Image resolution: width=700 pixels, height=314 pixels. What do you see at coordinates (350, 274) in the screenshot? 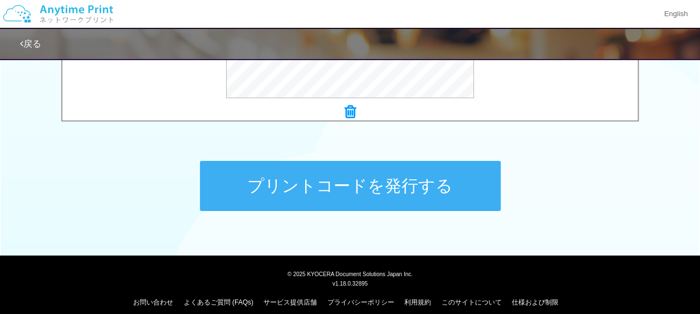
I see `span: © 2025 KYOCERA Document Solutions Japan Inc.` at bounding box center [350, 274].